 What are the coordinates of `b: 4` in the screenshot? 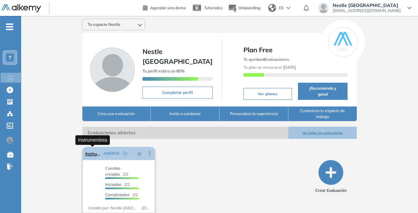 It's located at (264, 59).